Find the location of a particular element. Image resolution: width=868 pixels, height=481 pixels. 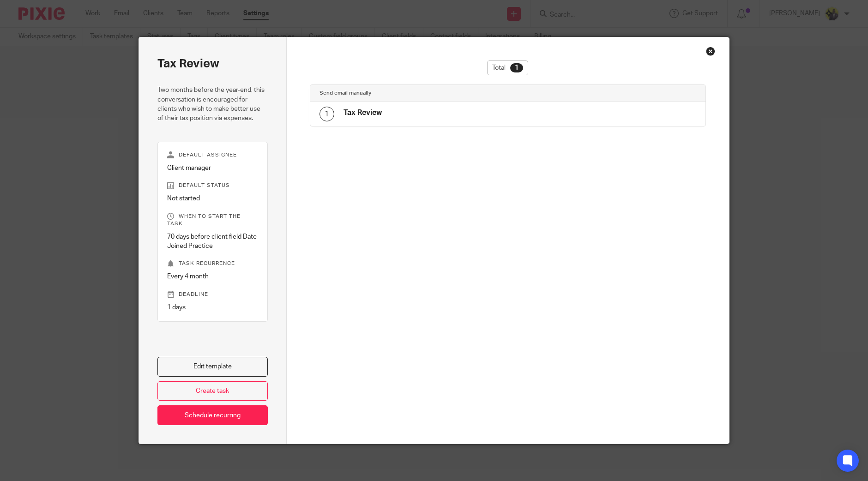

h2: Tax Review is located at coordinates (212, 64).